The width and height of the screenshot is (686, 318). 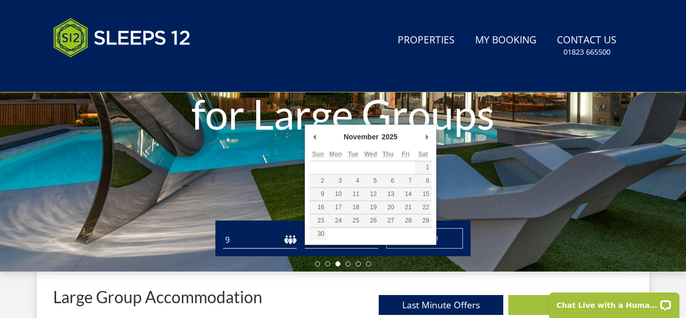 I want to click on button: 4, so click(x=353, y=181).